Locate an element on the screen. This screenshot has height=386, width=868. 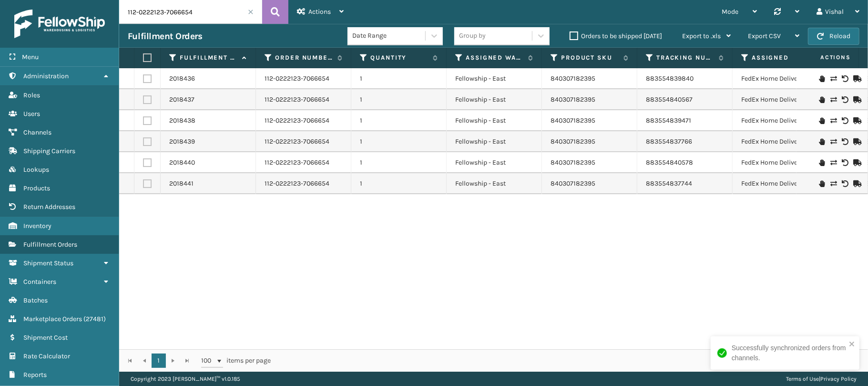
span: items per page is located at coordinates (236, 361).